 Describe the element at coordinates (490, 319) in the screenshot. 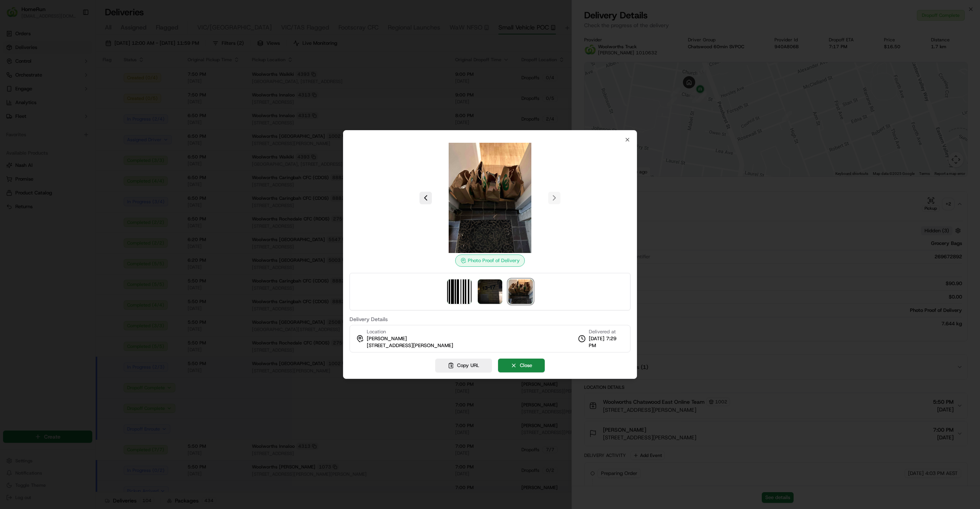

I see `label: Delivery Details` at that location.